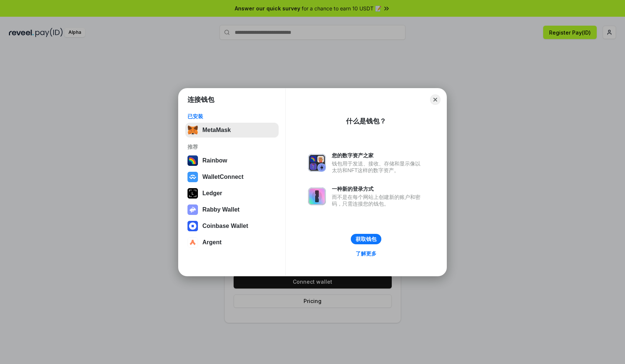  I want to click on button: MetaMask, so click(232, 130).